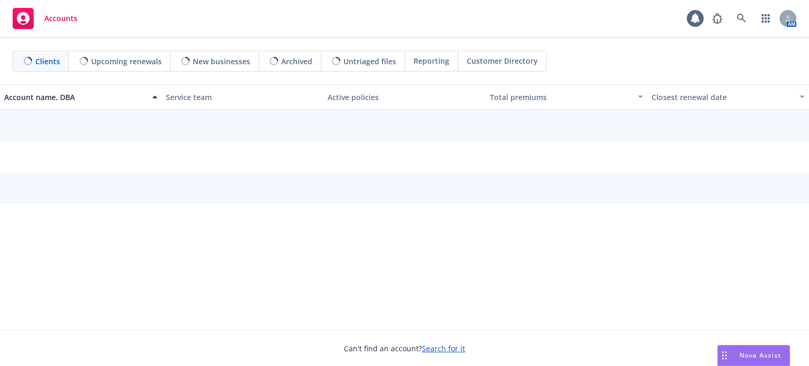 Image resolution: width=809 pixels, height=366 pixels. Describe the element at coordinates (61, 18) in the screenshot. I see `span: Accounts` at that location.